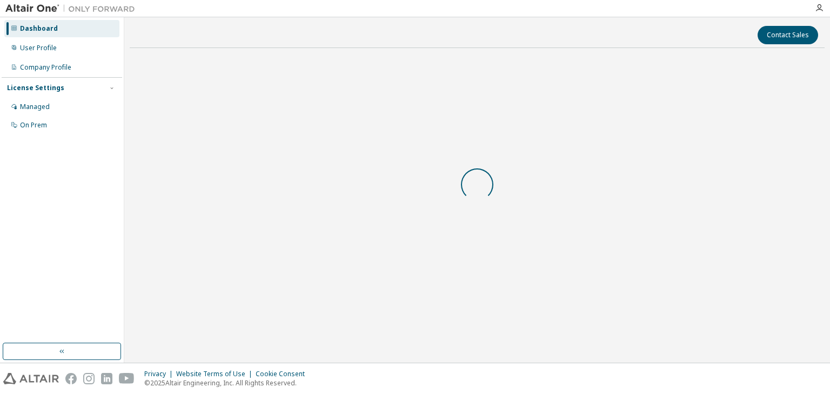 The width and height of the screenshot is (830, 394). Describe the element at coordinates (34, 125) in the screenshot. I see `div: On Prem` at that location.